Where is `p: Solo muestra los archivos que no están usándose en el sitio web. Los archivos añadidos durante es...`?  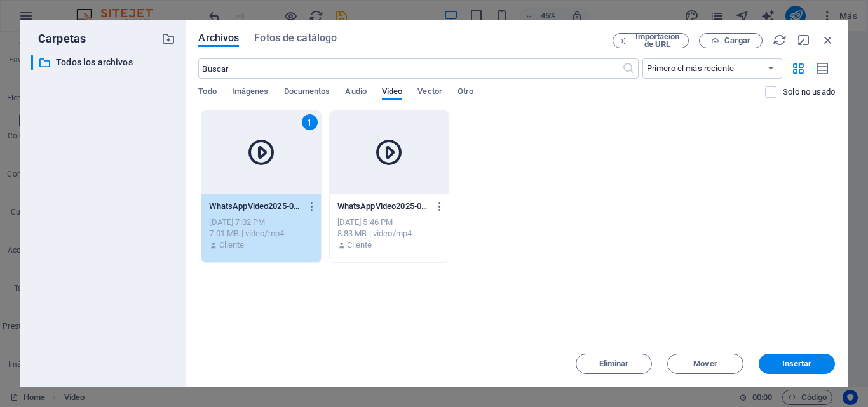
p: Solo muestra los archivos que no están usándose en el sitio web. Los archivos añadidos durante es... is located at coordinates (809, 92).